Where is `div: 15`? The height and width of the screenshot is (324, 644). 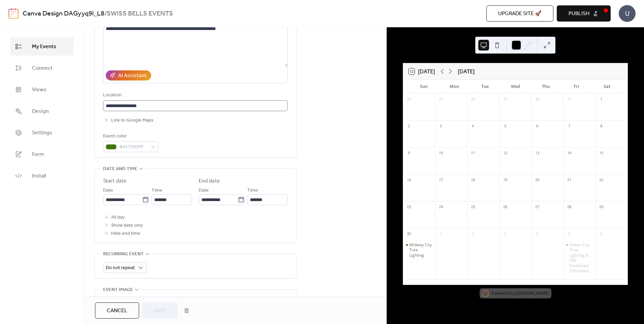
div: 15 is located at coordinates (601, 153).